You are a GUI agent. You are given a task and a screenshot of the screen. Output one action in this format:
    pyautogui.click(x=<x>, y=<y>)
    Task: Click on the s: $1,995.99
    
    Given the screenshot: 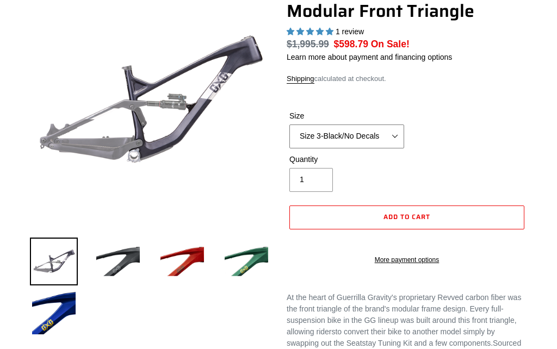 What is the action you would take?
    pyautogui.click(x=308, y=45)
    